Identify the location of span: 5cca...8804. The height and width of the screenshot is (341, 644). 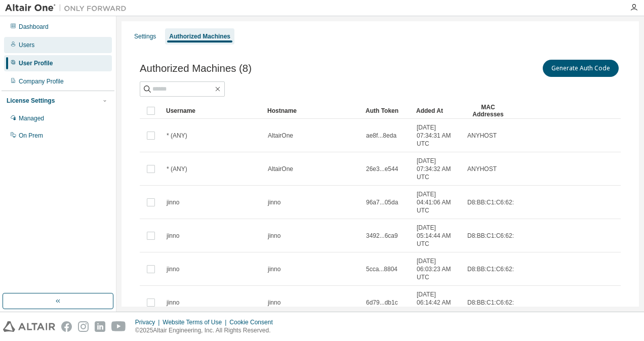
(382, 269).